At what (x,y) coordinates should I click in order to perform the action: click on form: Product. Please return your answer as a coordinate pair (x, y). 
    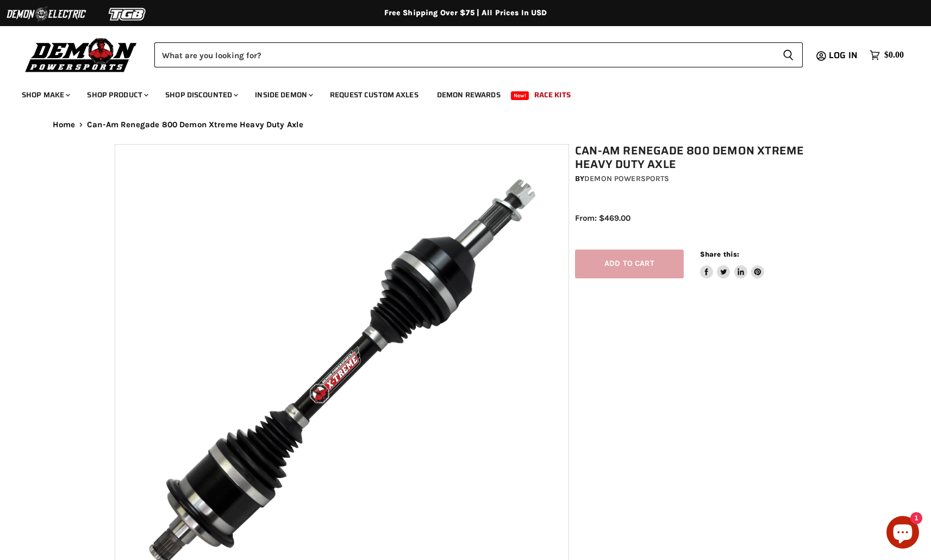
    Looking at the image, I should click on (478, 55).